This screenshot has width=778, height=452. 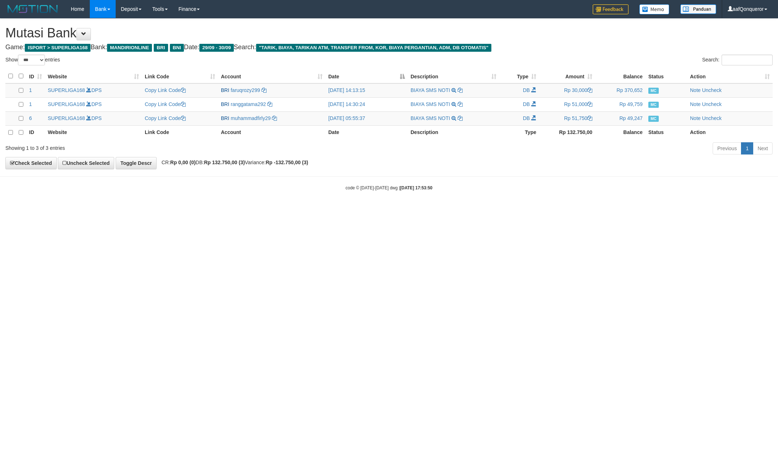 I want to click on th: Link Code, so click(x=180, y=132).